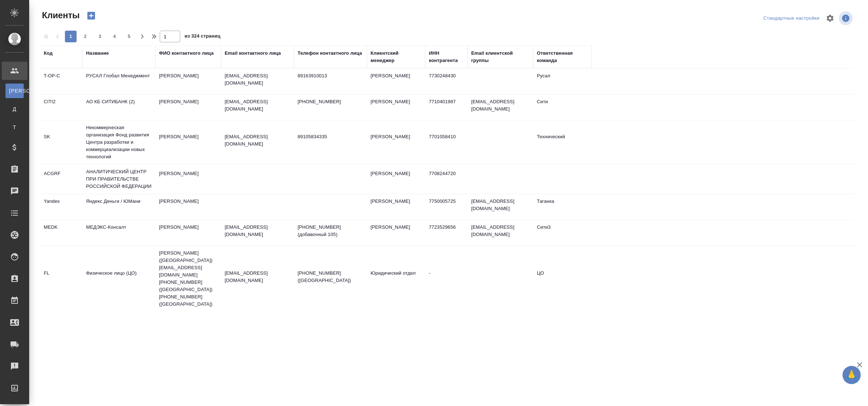 The height and width of the screenshot is (406, 868). Describe the element at coordinates (85, 36) in the screenshot. I see `span: 2` at that location.